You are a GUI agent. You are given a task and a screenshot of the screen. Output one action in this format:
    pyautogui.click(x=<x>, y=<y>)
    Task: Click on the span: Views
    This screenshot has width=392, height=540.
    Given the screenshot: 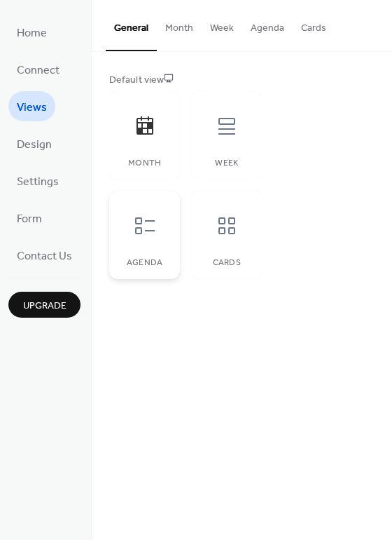 What is the action you would take?
    pyautogui.click(x=32, y=107)
    